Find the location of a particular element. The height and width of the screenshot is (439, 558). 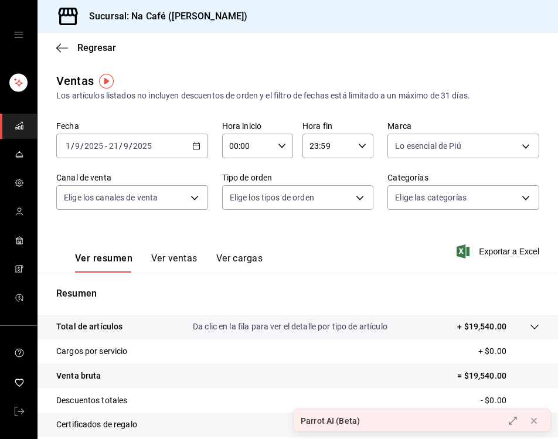

font: Ventas is located at coordinates (75, 81).